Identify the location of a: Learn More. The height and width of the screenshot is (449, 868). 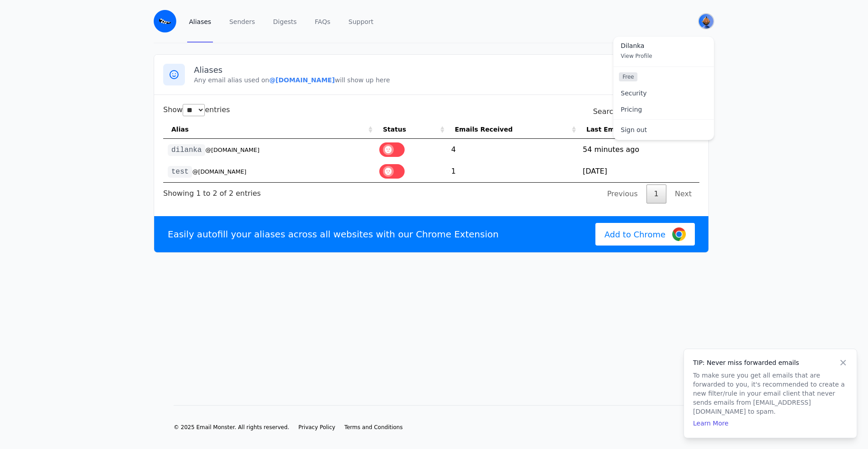
(711, 424).